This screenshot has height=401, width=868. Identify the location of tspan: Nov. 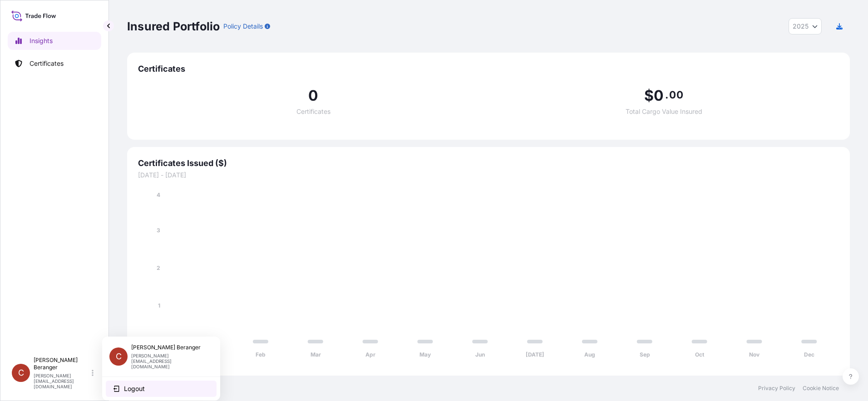
(754, 354).